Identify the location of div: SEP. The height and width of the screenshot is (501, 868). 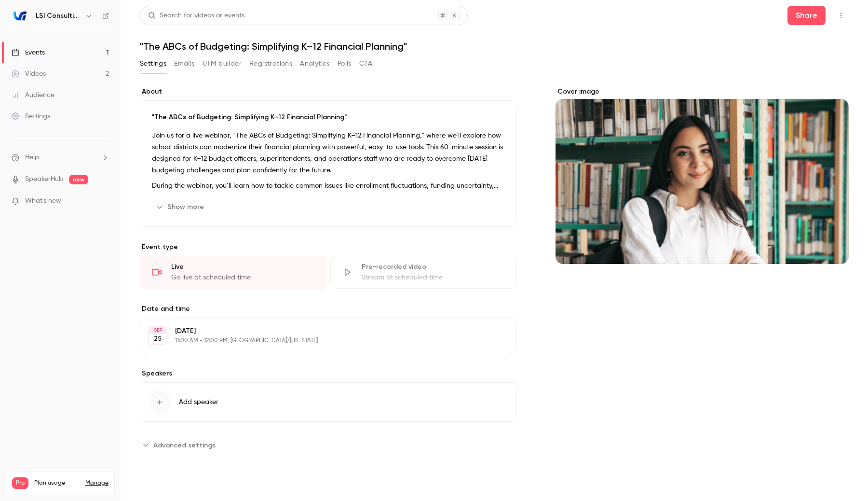
(158, 330).